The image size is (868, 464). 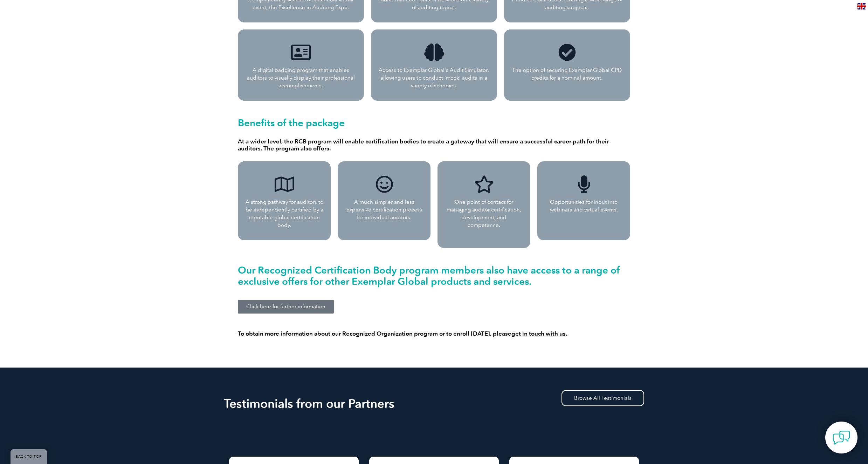 I want to click on h2: Benefits of the package, so click(x=434, y=123).